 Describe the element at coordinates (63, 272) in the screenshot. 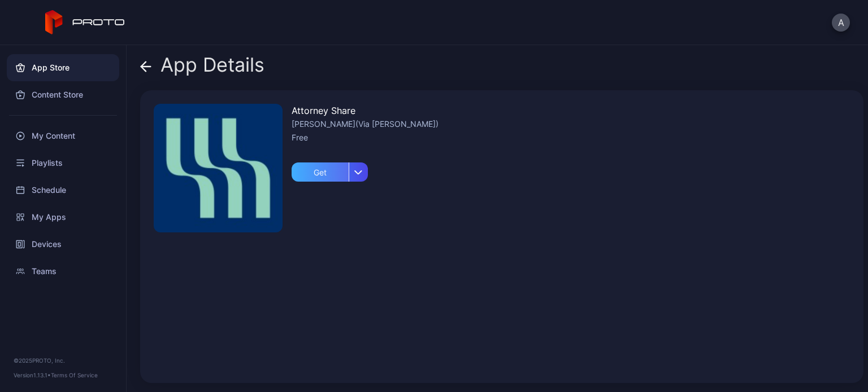

I see `div: Teams` at that location.